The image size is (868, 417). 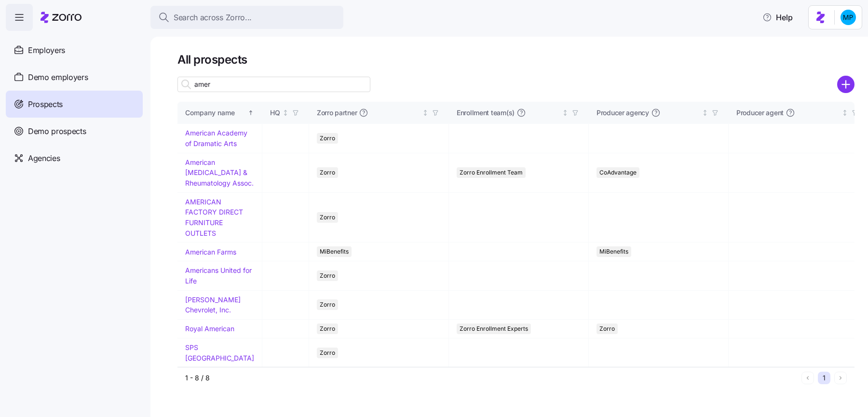 What do you see at coordinates (250, 113) in the screenshot?
I see `div: Sorted ascending` at bounding box center [250, 113].